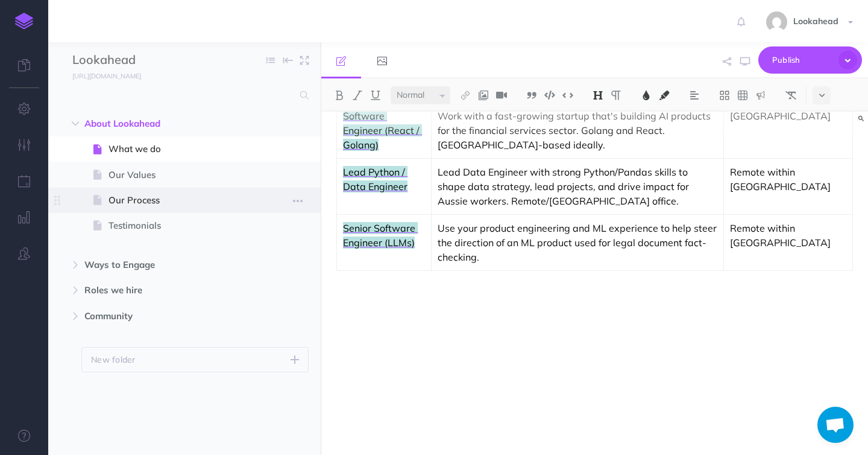 Image resolution: width=868 pixels, height=455 pixels. I want to click on a: Lead Python / Data Engineer, so click(375, 180).